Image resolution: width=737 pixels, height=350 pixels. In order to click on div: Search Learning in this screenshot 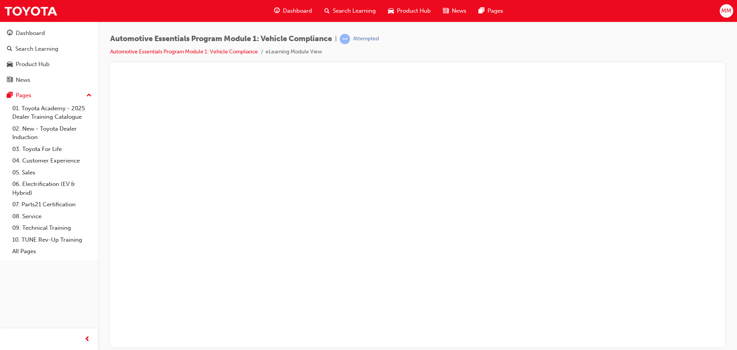, I will do `click(37, 49)`.